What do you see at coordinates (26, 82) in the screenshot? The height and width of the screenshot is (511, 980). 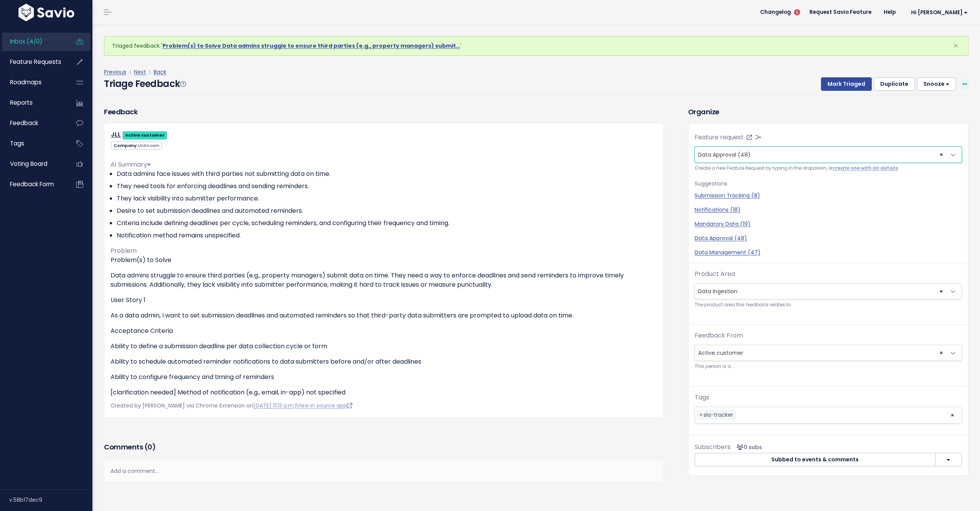 I see `span: Roadmaps` at bounding box center [26, 82].